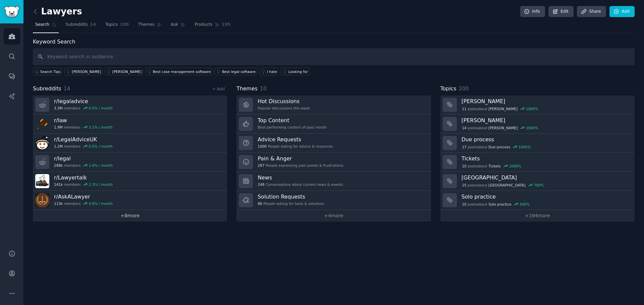 The width and height of the screenshot is (644, 305). What do you see at coordinates (174, 25) in the screenshot?
I see `span: Ask` at bounding box center [174, 25].